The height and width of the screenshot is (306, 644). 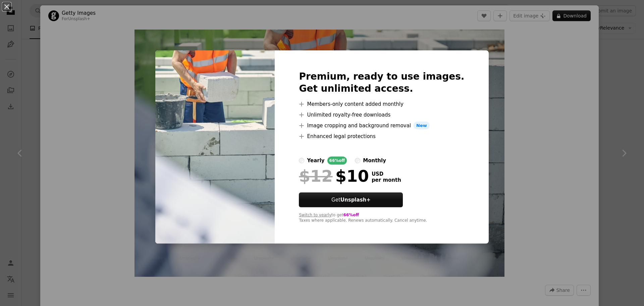 I want to click on li: Image cropping and background removal, so click(x=381, y=125).